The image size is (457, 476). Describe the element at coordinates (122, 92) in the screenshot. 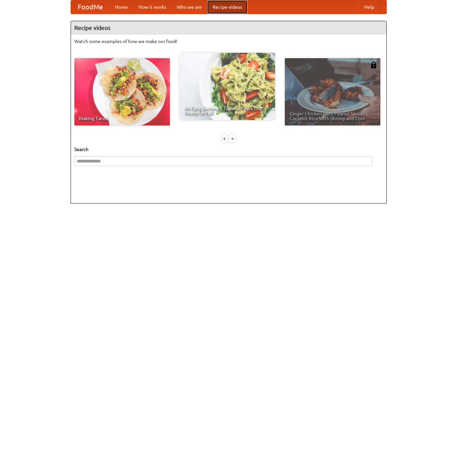

I see `a: Making Tacos` at that location.